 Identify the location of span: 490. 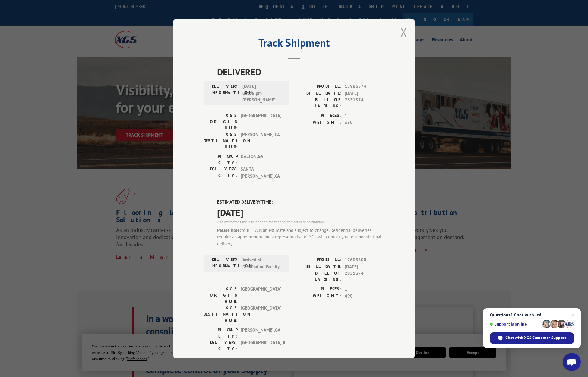
(364, 296).